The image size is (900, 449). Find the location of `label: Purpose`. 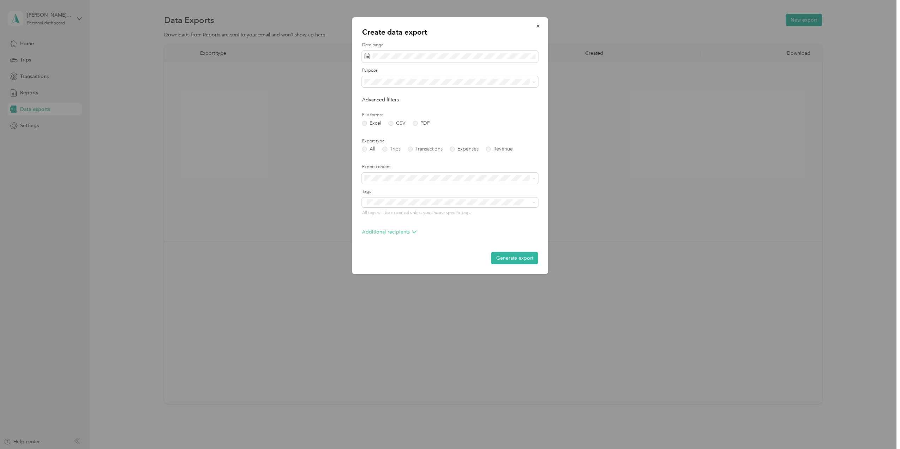

label: Purpose is located at coordinates (450, 71).